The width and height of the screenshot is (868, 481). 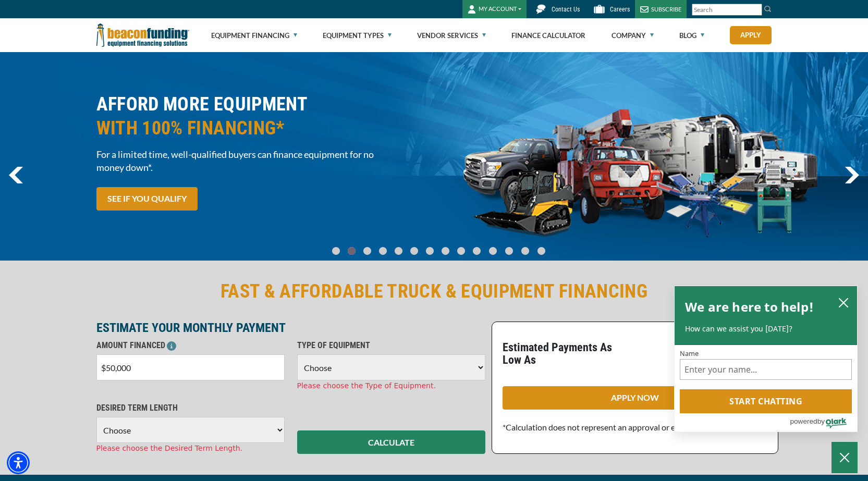 I want to click on div: Please choose the Desired Term Length., so click(x=190, y=448).